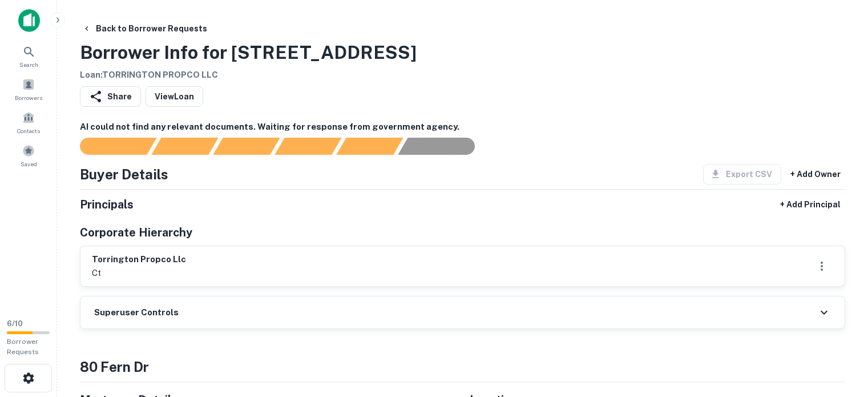 This screenshot has height=397, width=868. I want to click on p: ct, so click(138, 273).